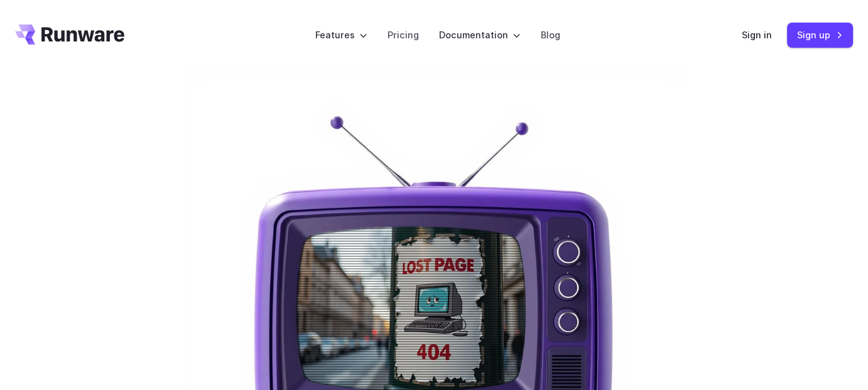 The width and height of the screenshot is (868, 390). Describe the element at coordinates (819, 35) in the screenshot. I see `a: Sign up` at that location.